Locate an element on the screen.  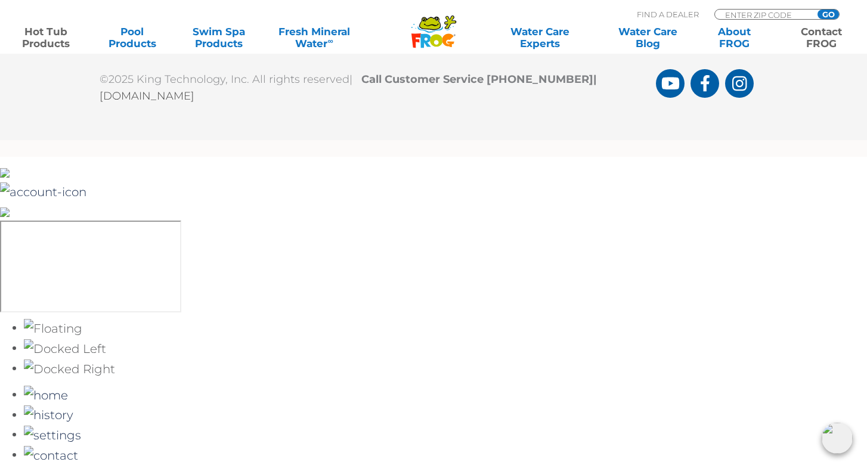
img: Floating is located at coordinates (53, 328).